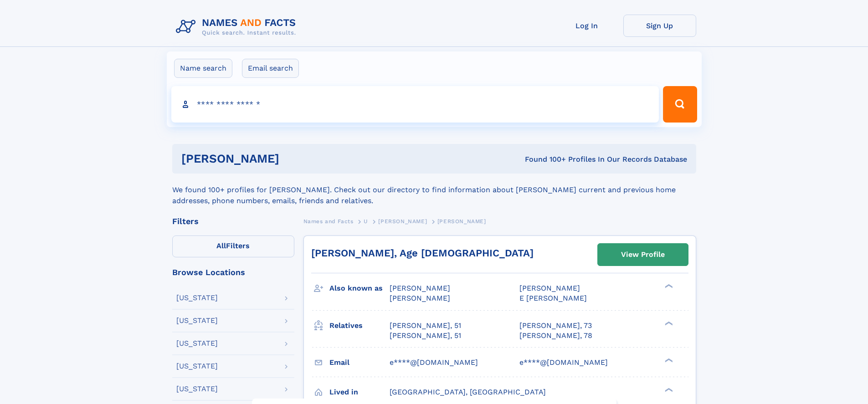  Describe the element at coordinates (329, 221) in the screenshot. I see `a: Names and Facts` at that location.